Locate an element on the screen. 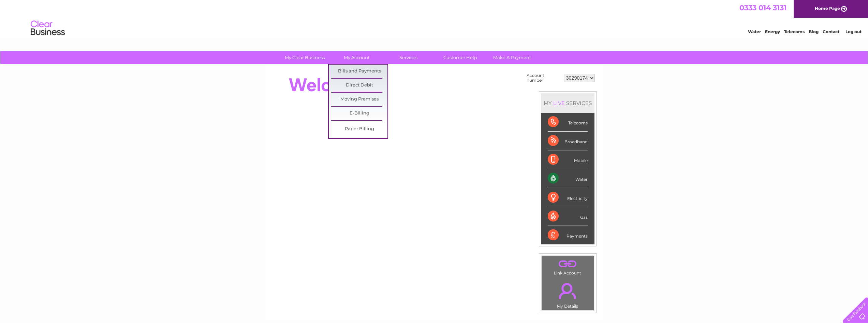 The image size is (868, 323). a: Customer Help is located at coordinates (460, 57).